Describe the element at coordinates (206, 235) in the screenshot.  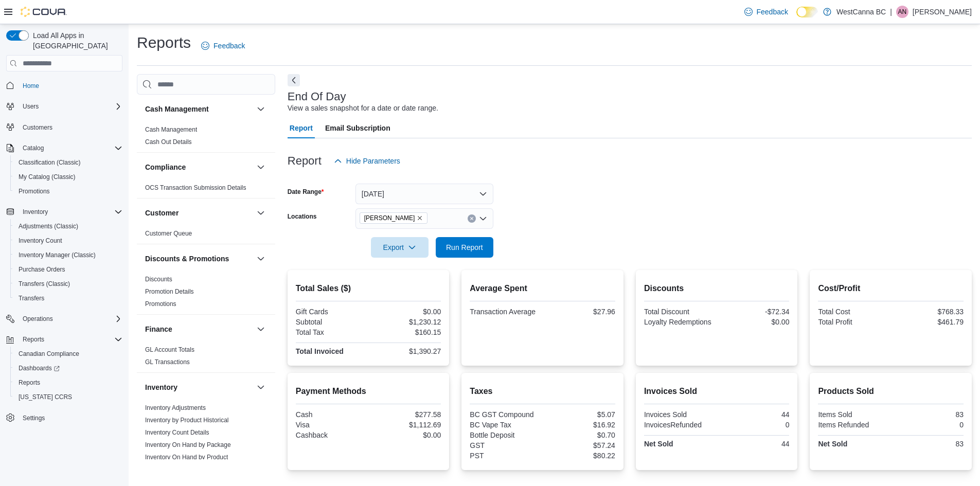
I see `div: Customer` at that location.